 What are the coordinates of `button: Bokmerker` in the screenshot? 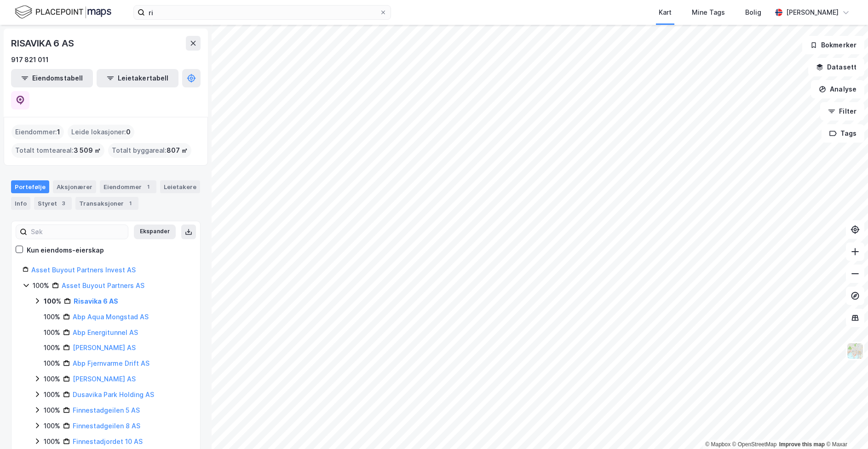 It's located at (833, 45).